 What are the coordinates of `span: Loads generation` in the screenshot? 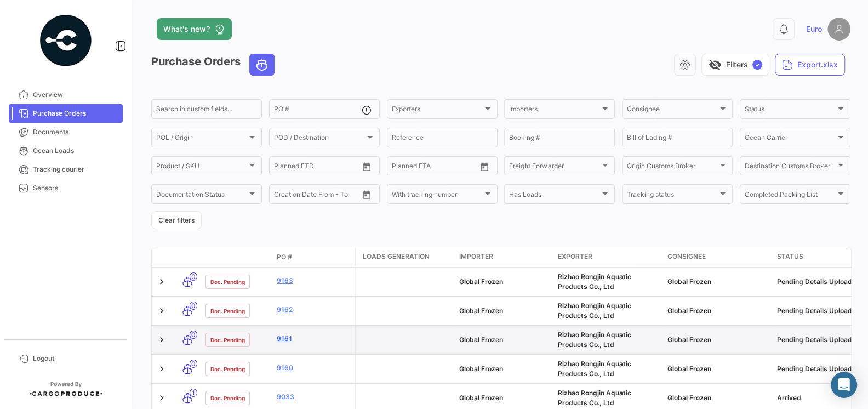 It's located at (396, 257).